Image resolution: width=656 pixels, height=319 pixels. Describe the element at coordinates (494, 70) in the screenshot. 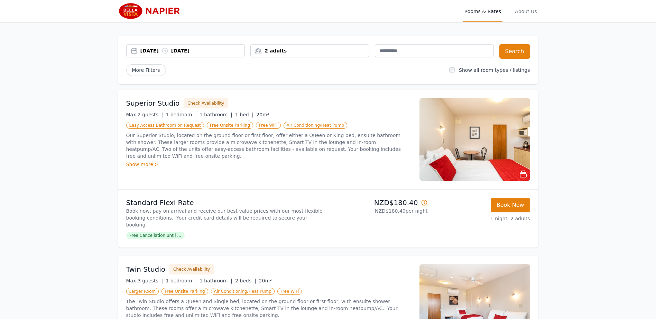

I see `label: Show all room types / listings` at that location.